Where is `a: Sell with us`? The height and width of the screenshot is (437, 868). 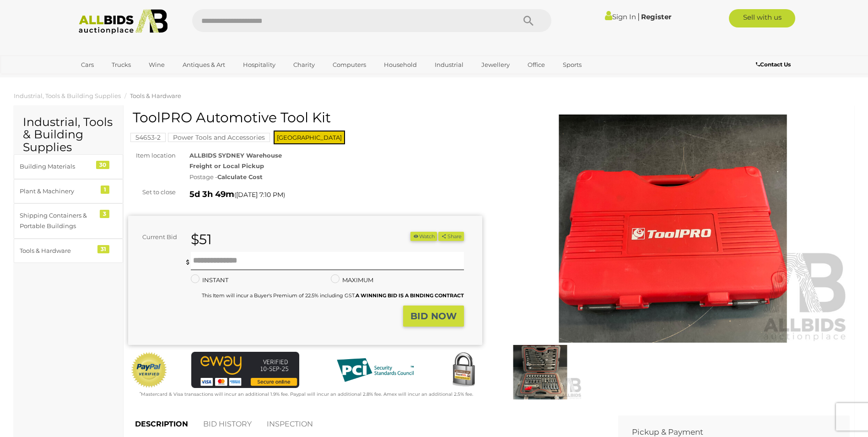
a: Sell with us is located at coordinates (762, 18).